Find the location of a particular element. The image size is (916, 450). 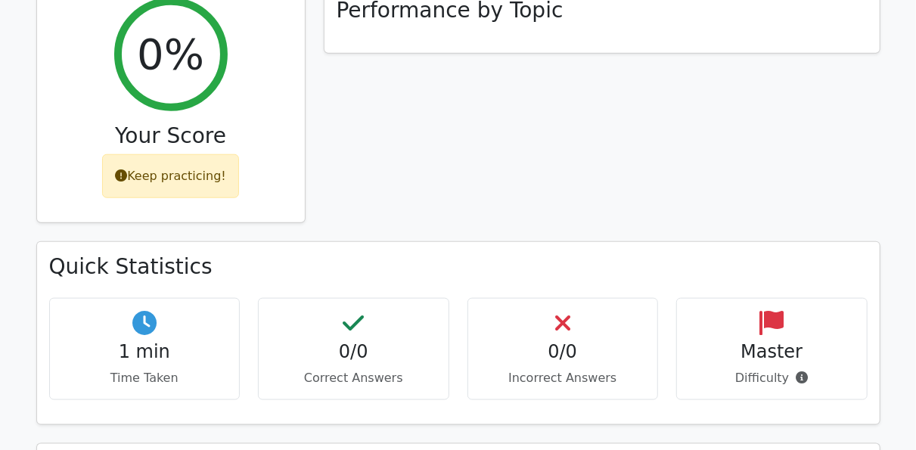

h3: Quick Statistics is located at coordinates (458, 267).